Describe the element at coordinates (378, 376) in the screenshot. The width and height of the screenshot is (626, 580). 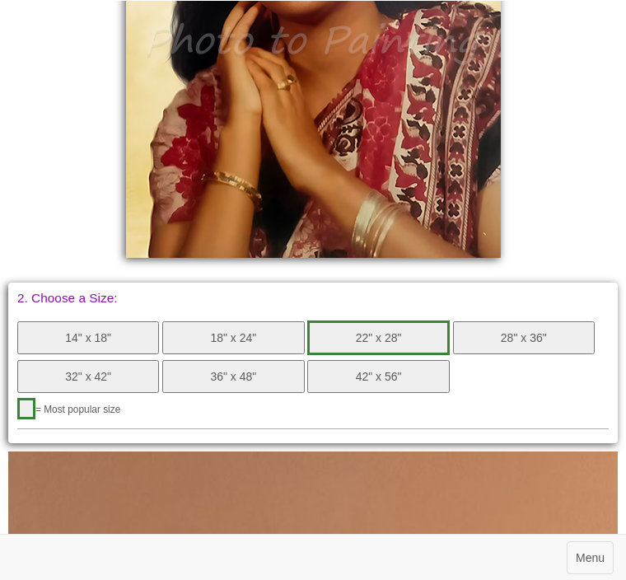
I see `button: 42" x 56"` at that location.